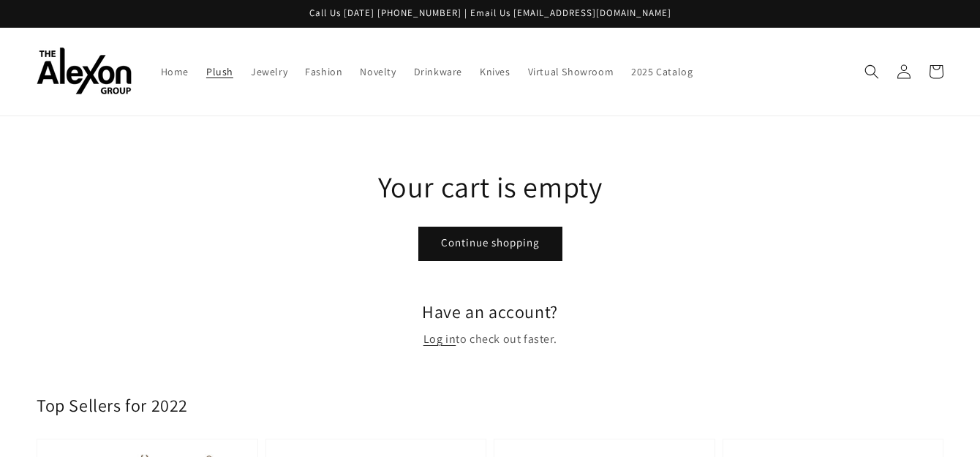  Describe the element at coordinates (323, 72) in the screenshot. I see `a: Fashion` at that location.